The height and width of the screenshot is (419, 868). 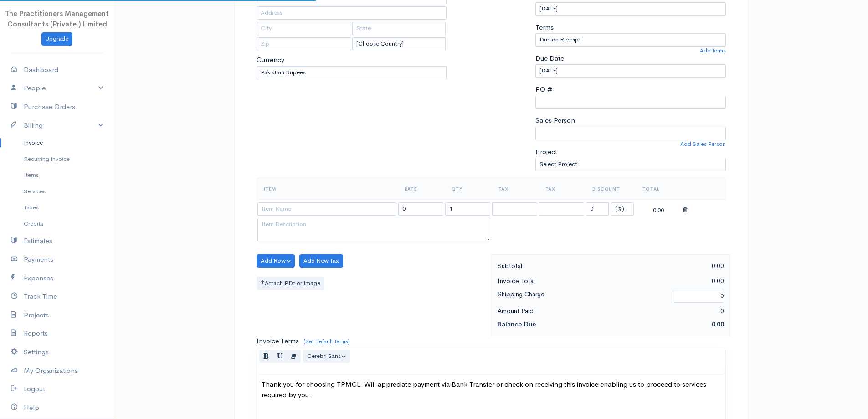 What do you see at coordinates (545, 27) in the screenshot?
I see `label: Terms` at bounding box center [545, 27].